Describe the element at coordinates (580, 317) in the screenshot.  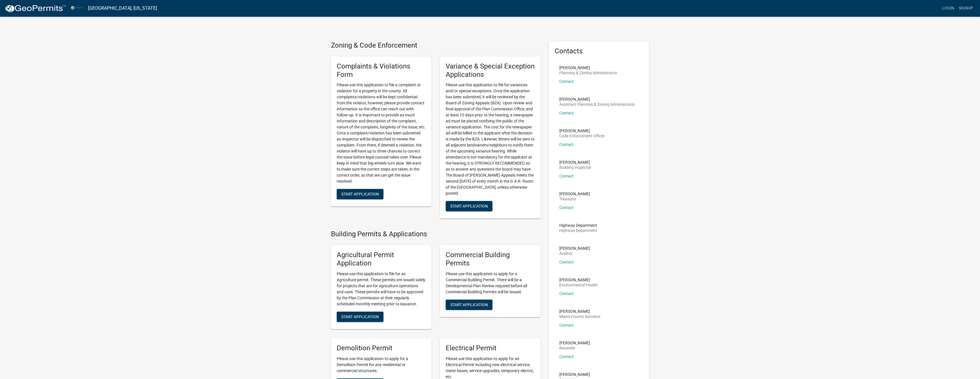
I see `p: Miami County Surveyor` at that location.